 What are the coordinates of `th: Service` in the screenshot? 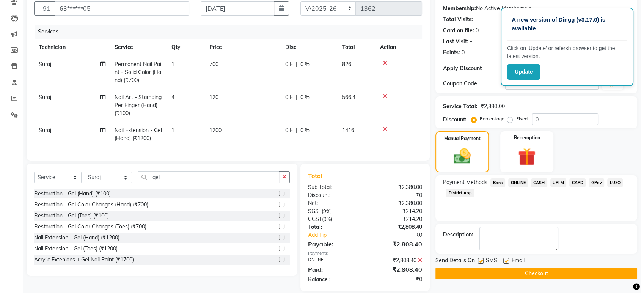 It's located at (138, 47).